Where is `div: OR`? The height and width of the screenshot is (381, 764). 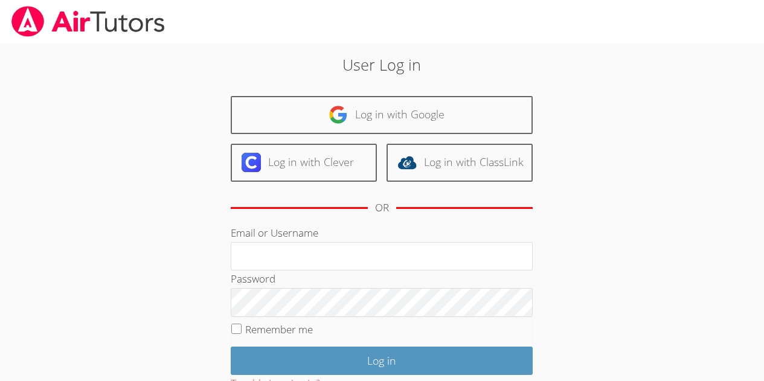 div: OR is located at coordinates (382, 208).